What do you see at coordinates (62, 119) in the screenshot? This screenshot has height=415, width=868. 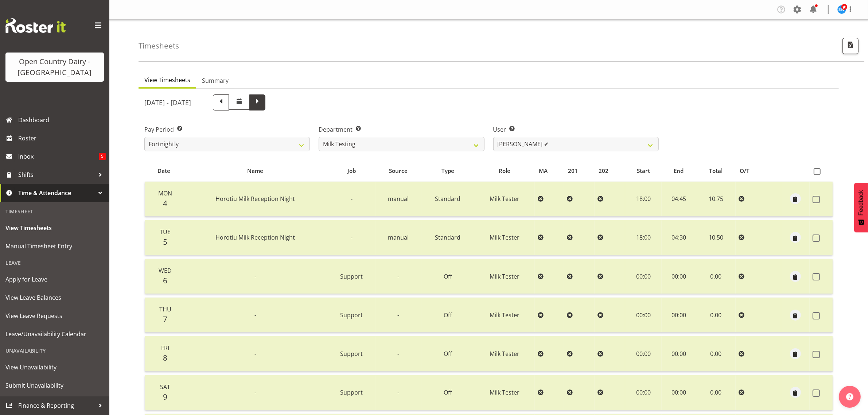 I see `span: Dashboard` at bounding box center [62, 119].